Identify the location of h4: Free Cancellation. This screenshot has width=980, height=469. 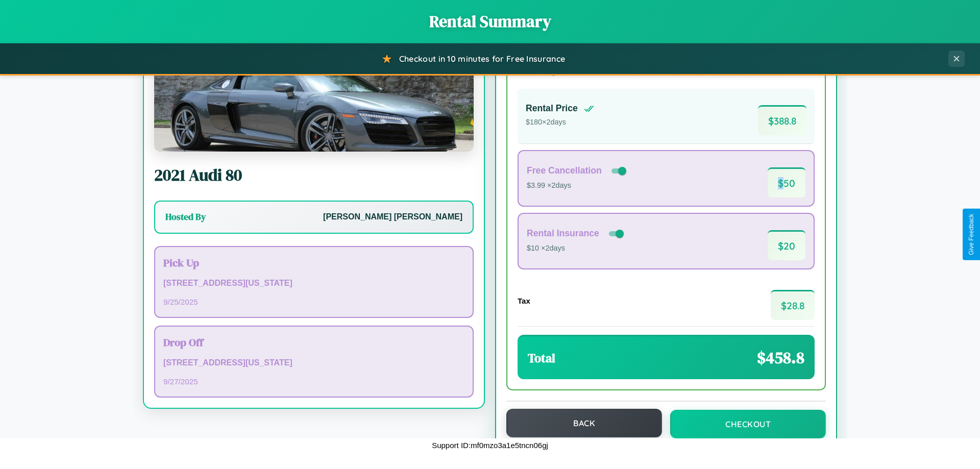
(564, 171).